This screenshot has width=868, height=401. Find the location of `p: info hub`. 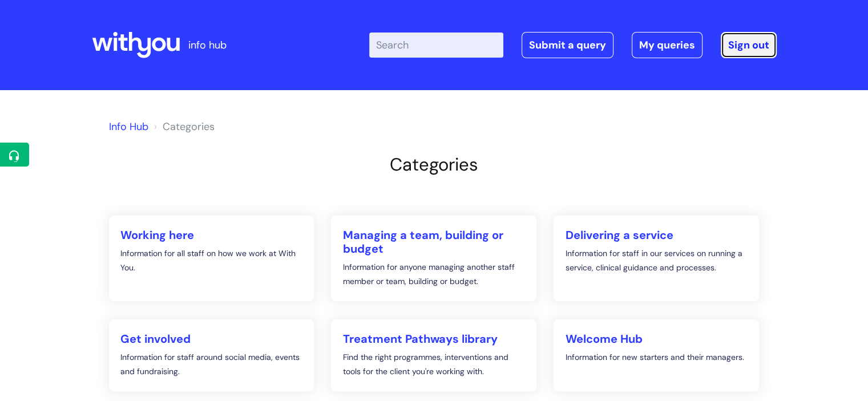

p: info hub is located at coordinates (207, 45).